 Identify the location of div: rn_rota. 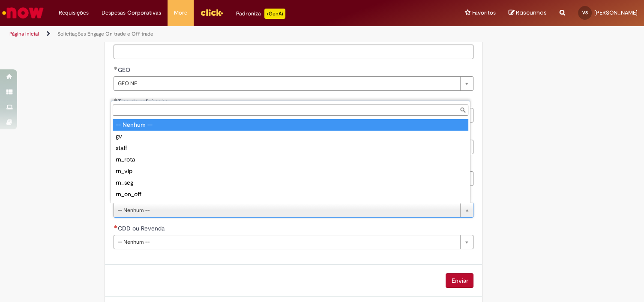
(291, 159).